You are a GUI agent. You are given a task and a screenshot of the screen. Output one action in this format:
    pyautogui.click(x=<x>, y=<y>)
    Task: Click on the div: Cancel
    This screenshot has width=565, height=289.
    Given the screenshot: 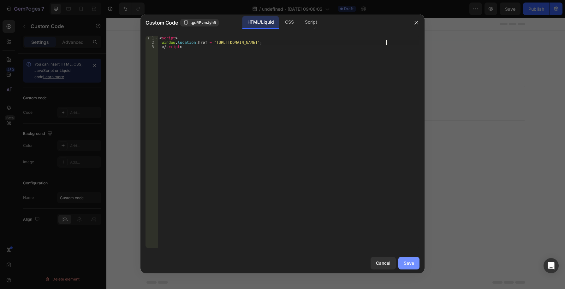 What is the action you would take?
    pyautogui.click(x=383, y=263)
    